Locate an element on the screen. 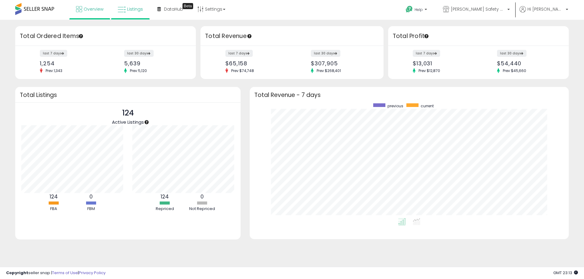  span: Prev: $12,870 is located at coordinates (429, 71).